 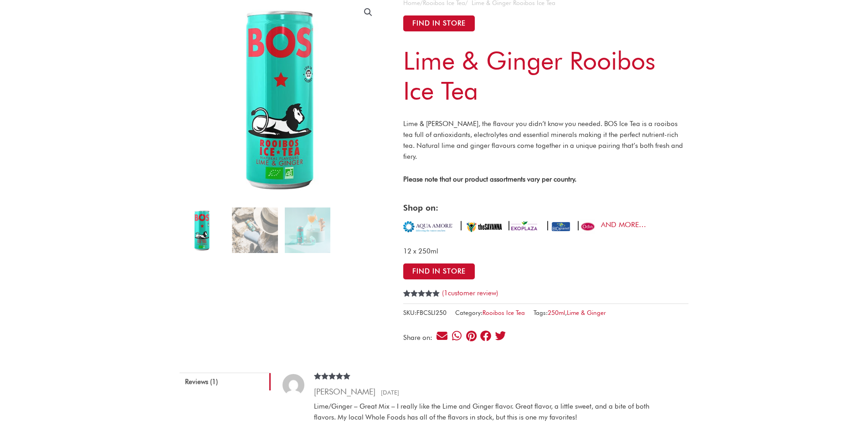 I want to click on div: Share on email, so click(x=442, y=336).